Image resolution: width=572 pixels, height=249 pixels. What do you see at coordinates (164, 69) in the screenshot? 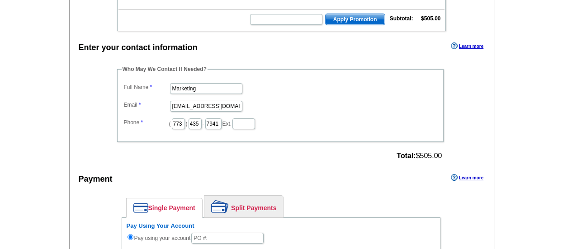
I see `legend: Who May We Contact If Needed?` at bounding box center [164, 69].